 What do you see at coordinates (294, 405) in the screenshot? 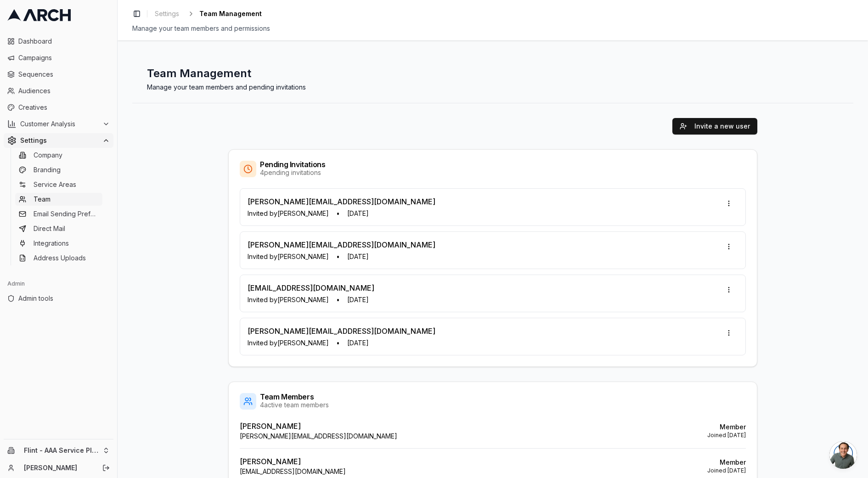
I see `div: 4 active team members` at bounding box center [294, 405].